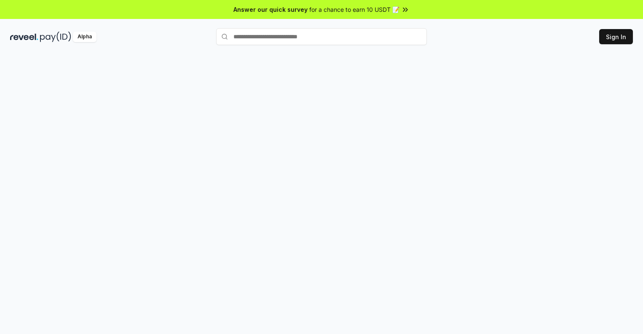 Image resolution: width=643 pixels, height=334 pixels. Describe the element at coordinates (24, 37) in the screenshot. I see `img: reveel_dark` at that location.